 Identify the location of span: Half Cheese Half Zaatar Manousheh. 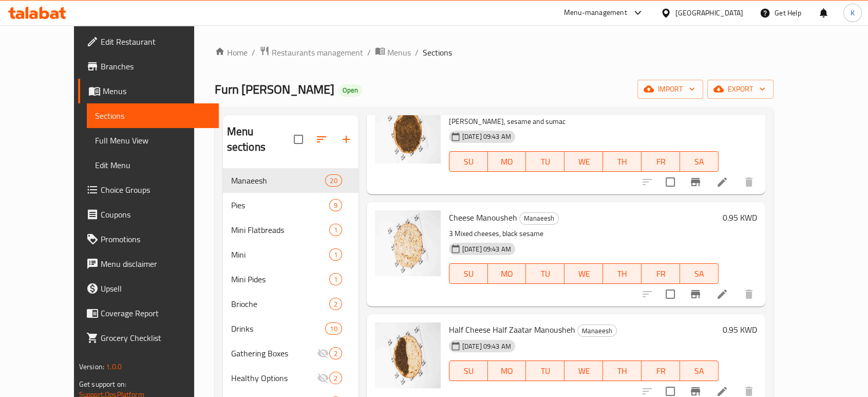
(513, 330).